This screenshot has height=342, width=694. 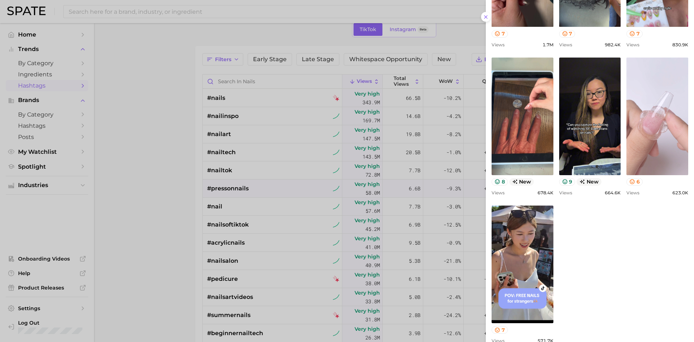 I want to click on span: 664.6k, so click(x=613, y=192).